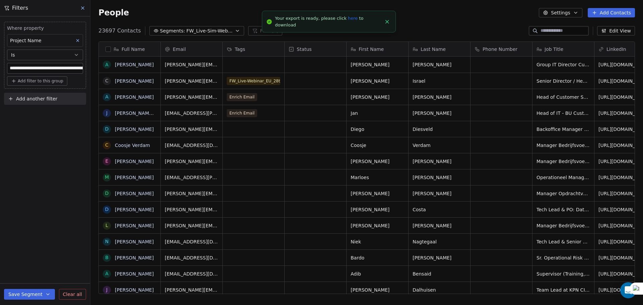 The width and height of the screenshot is (643, 305). What do you see at coordinates (378, 274) in the screenshot?
I see `span: Adib` at bounding box center [378, 274].